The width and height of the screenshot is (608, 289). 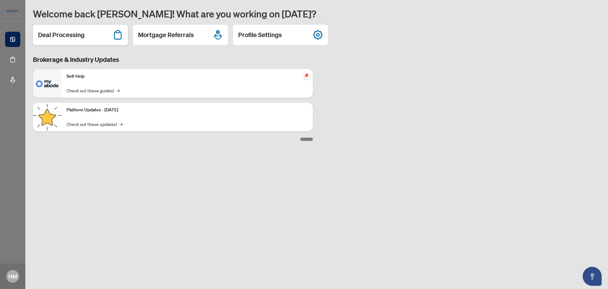 I want to click on p: Self-Help, so click(x=187, y=76).